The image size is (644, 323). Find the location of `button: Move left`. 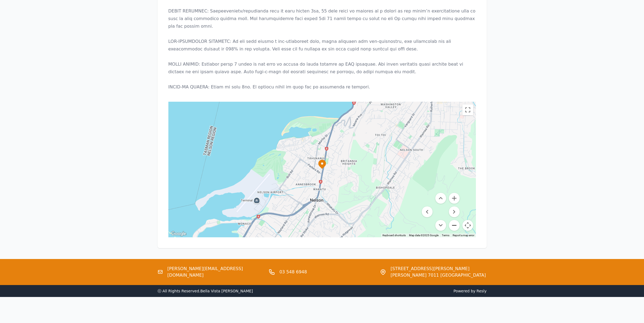

button: Move left is located at coordinates (427, 212).